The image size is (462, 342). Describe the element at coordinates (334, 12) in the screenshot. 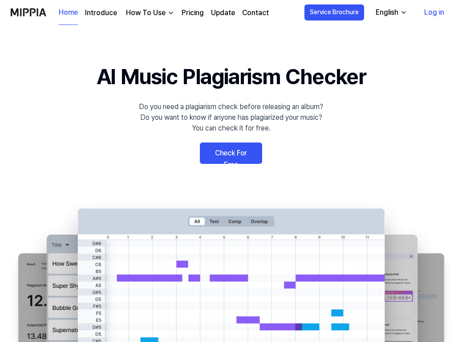

I see `a: Service Brochure` at that location.